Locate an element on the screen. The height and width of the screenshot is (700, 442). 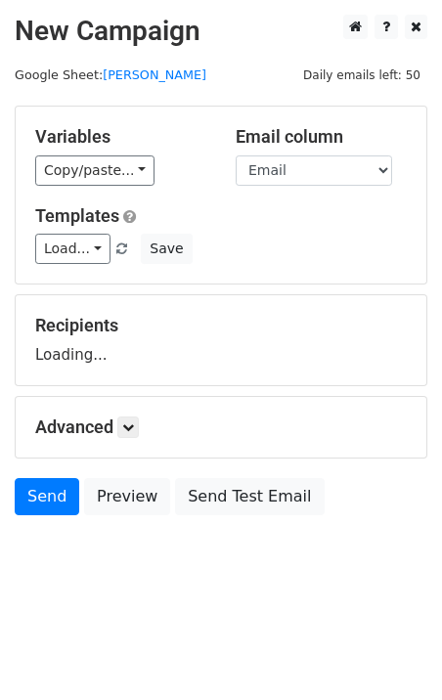
h2: New Campaign is located at coordinates (221, 31).